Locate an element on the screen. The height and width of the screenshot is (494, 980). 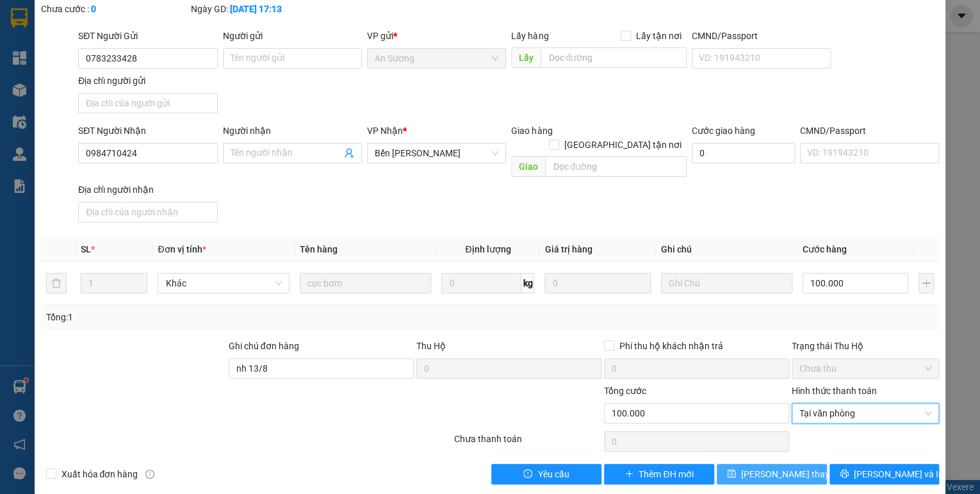
span: Khác is located at coordinates (223, 283).